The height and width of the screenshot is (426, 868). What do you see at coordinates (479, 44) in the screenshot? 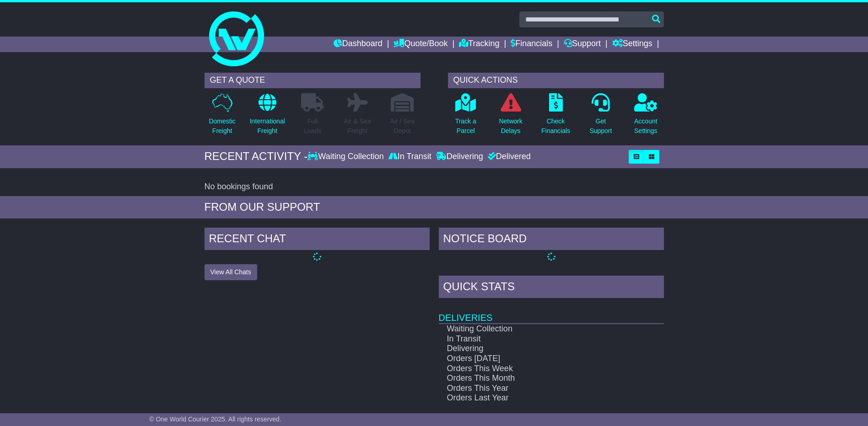
I see `a: Tracking` at bounding box center [479, 44].